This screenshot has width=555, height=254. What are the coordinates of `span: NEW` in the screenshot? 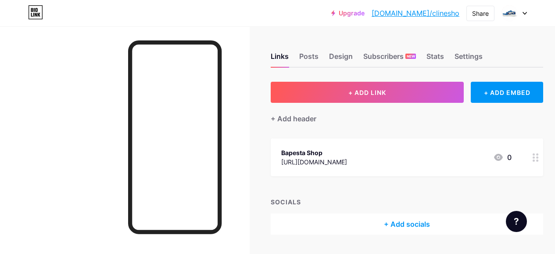 It's located at (411, 56).